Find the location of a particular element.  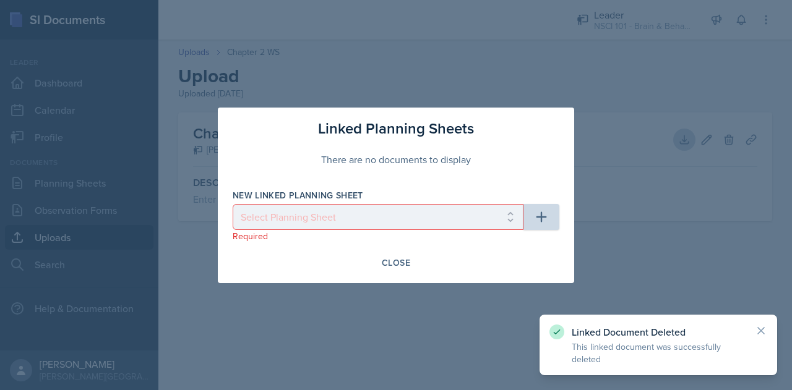

label: New Linked Planning Sheet is located at coordinates (297, 195).